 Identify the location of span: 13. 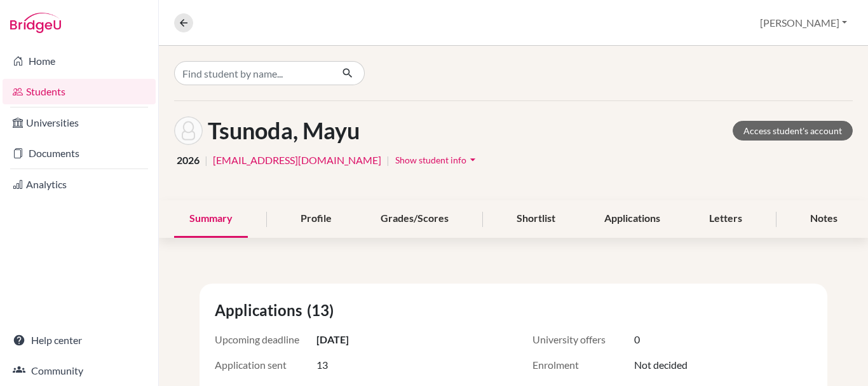
(322, 365).